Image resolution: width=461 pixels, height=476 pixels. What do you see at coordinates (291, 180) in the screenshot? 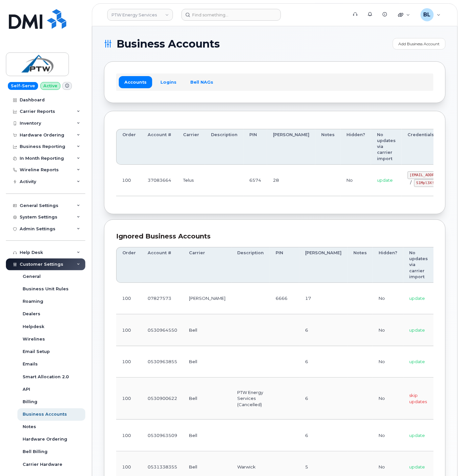
I see `td: 28` at bounding box center [291, 180].